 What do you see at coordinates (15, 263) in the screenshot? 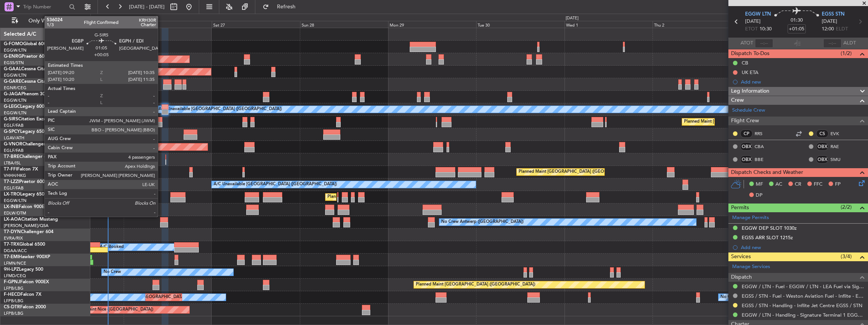
I see `a: LFMN/NCE` at bounding box center [15, 263].